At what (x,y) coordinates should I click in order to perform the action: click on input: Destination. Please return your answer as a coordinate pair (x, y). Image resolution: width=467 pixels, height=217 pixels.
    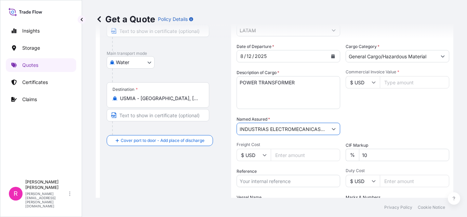
    Looking at the image, I should click on (160, 98).